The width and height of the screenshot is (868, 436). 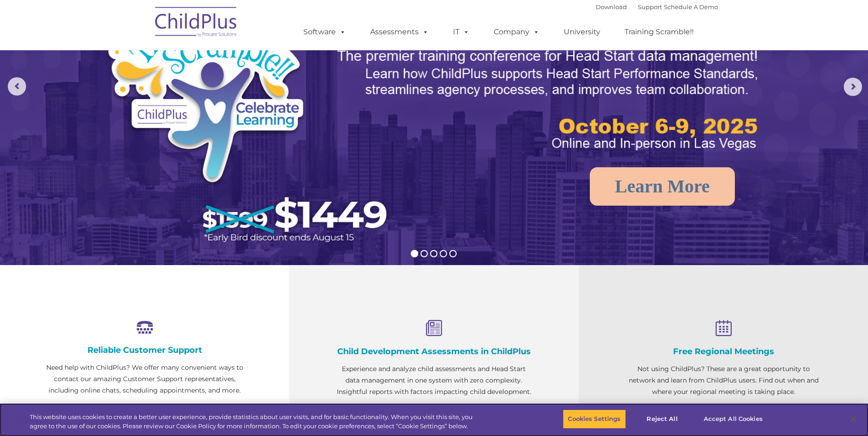 What do you see at coordinates (197, 23) in the screenshot?
I see `img: ChildPlus by Procare Solutions` at bounding box center [197, 23].